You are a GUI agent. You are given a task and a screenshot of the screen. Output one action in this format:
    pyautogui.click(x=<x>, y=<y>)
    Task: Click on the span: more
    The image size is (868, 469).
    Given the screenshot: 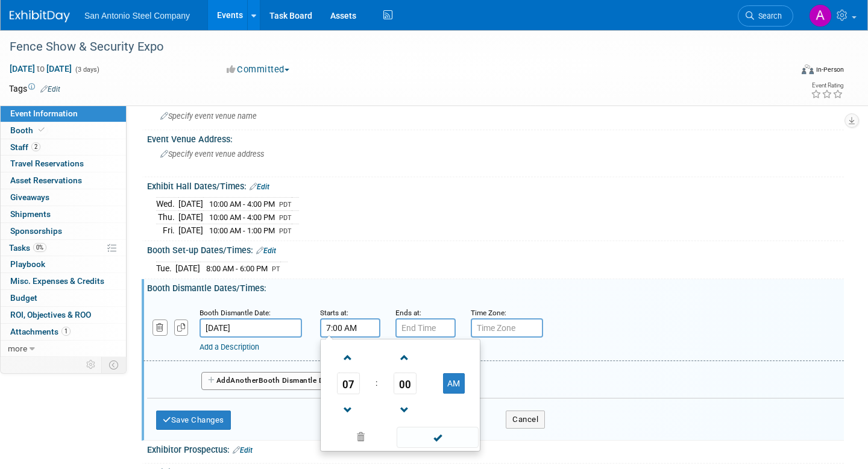 What is the action you would take?
    pyautogui.click(x=17, y=348)
    